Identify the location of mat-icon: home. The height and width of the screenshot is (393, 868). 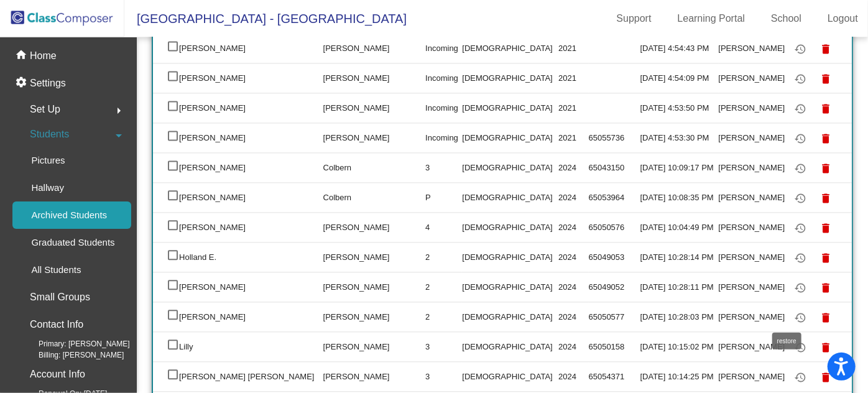
(22, 56).